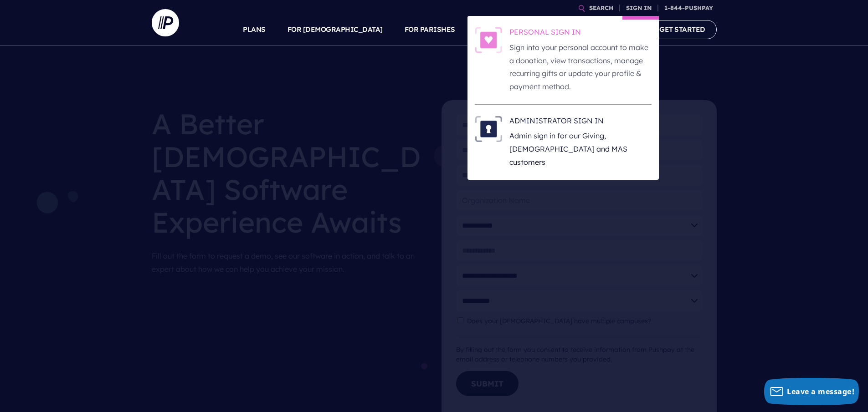 Image resolution: width=868 pixels, height=412 pixels. I want to click on a: ADMINISTRATOR SIGN IN - Illustration ADMINISTRATOR SIGN IN Admin sign in for our Giving, [DEMOGRA..., so click(563, 142).